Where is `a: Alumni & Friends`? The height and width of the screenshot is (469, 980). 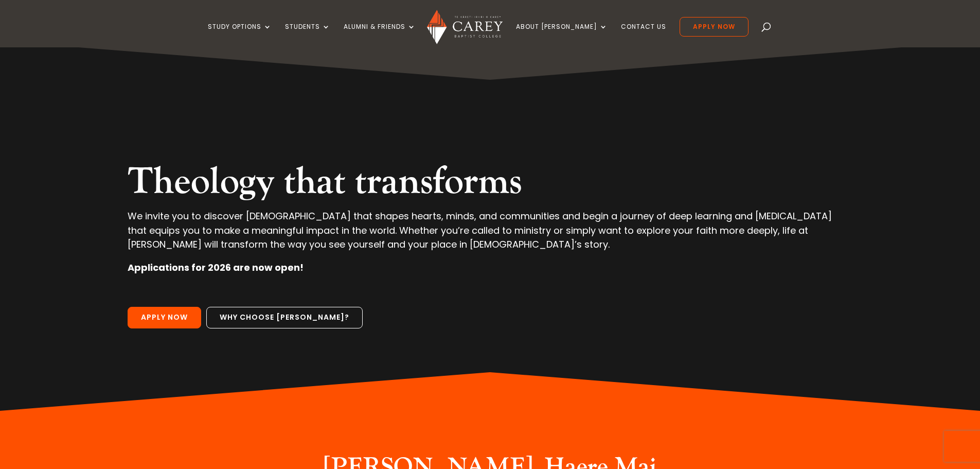
a: Alumni & Friends is located at coordinates (380, 35).